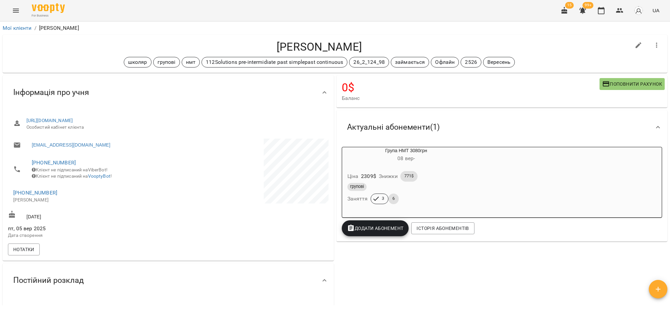  Describe the element at coordinates (410, 62) in the screenshot. I see `div: займається` at that location.